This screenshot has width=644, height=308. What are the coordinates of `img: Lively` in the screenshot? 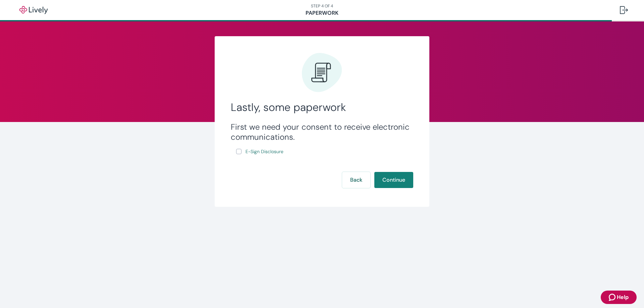 It's located at (33, 10).